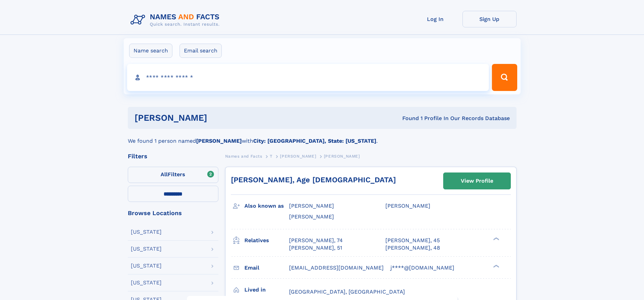 Image resolution: width=644 pixels, height=300 pixels. Describe the element at coordinates (322, 137) in the screenshot. I see `div: We found 1 person named with .` at that location.